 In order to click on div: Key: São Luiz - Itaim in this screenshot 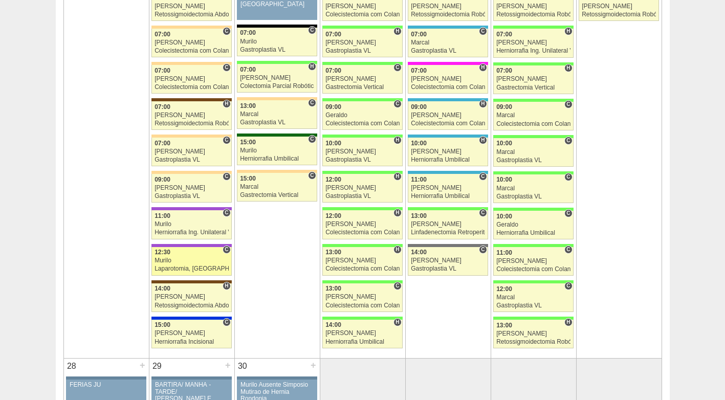, I will do `click(191, 318)`.